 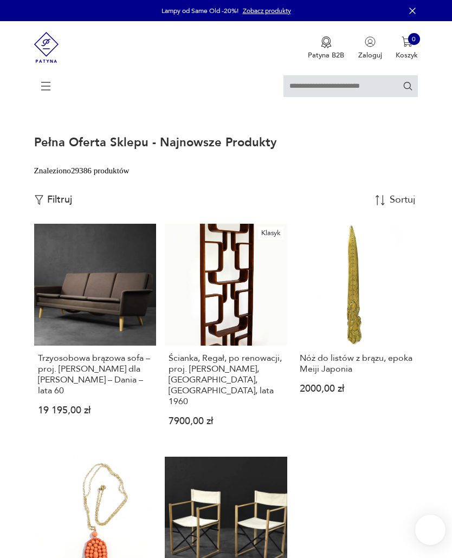 I want to click on p: 19 195,00 zł, so click(x=95, y=411).